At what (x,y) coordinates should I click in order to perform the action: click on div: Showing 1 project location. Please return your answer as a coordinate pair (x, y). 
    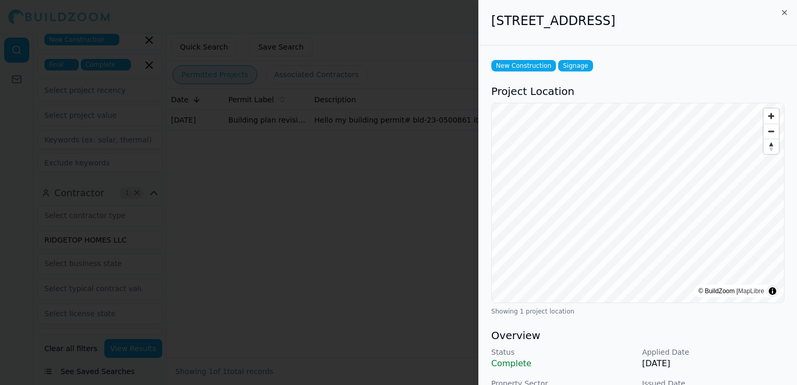
    Looking at the image, I should click on (638, 311).